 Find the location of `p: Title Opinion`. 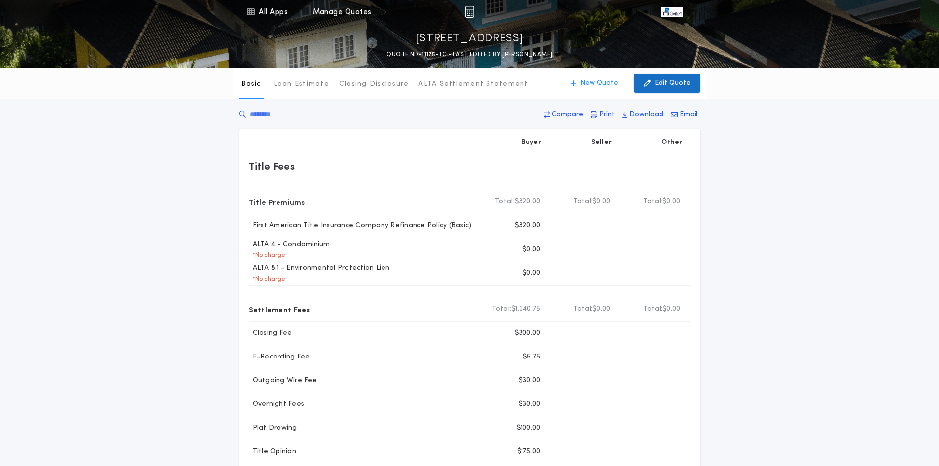

p: Title Opinion is located at coordinates (272, 451).